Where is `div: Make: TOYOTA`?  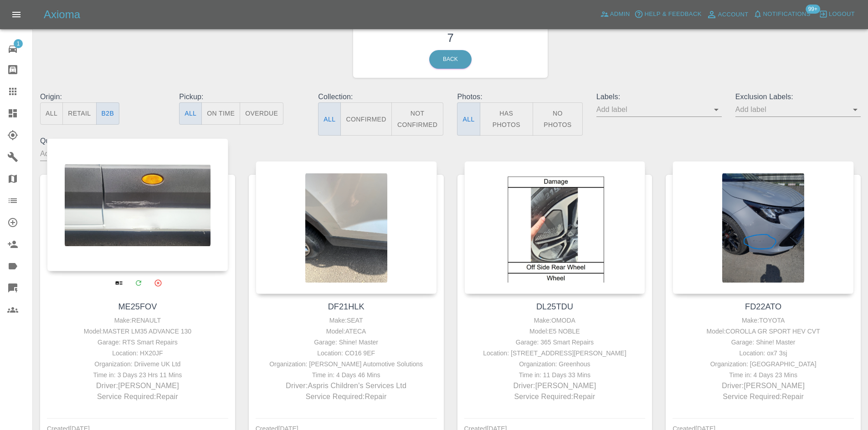 div: Make: TOYOTA is located at coordinates (763, 320).